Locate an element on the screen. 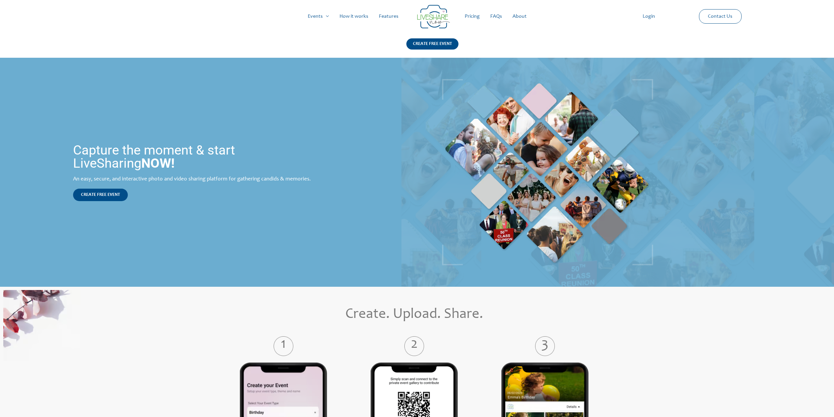 This screenshot has width=834, height=417. span: CREATE FREE EVENT is located at coordinates (100, 195).